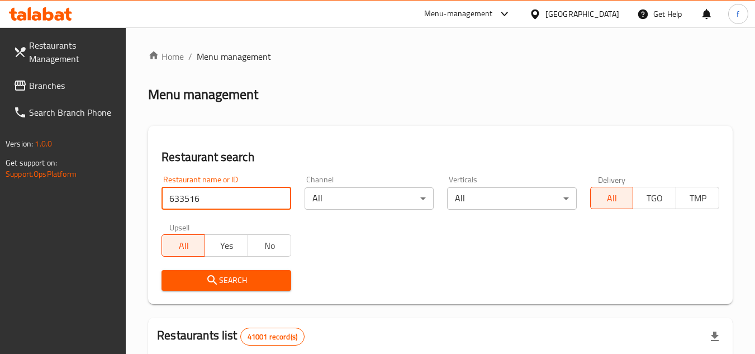 The height and width of the screenshot is (354, 755). What do you see at coordinates (65, 112) in the screenshot?
I see `a: Search Branch Phone` at bounding box center [65, 112].